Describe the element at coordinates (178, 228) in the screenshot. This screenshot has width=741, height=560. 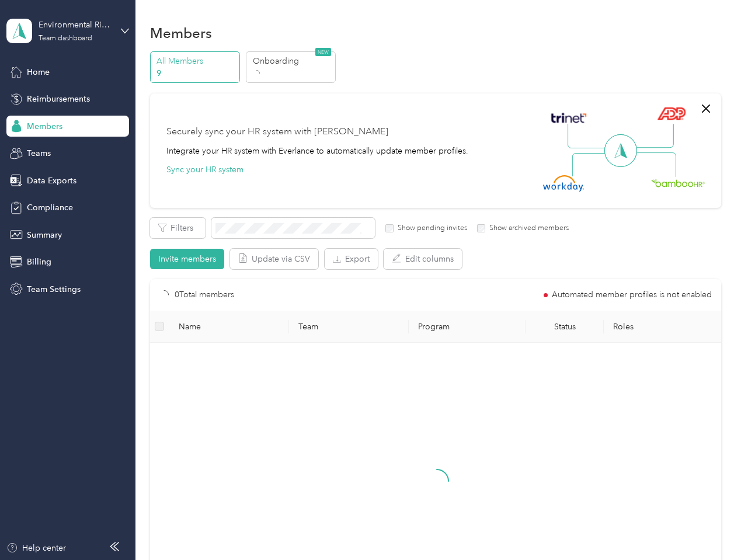
I see `button: Filters` at that location.